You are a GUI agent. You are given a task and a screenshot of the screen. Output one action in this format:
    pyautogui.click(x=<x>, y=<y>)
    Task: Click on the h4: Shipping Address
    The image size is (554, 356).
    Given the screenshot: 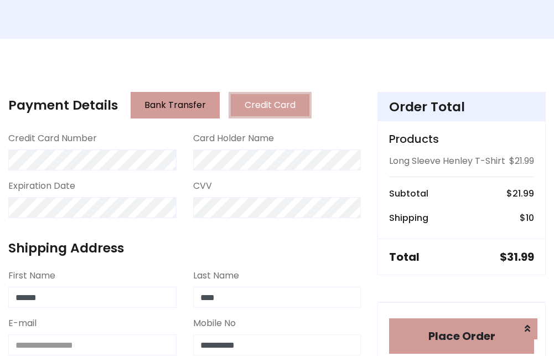 What is the action you would take?
    pyautogui.click(x=184, y=248)
    